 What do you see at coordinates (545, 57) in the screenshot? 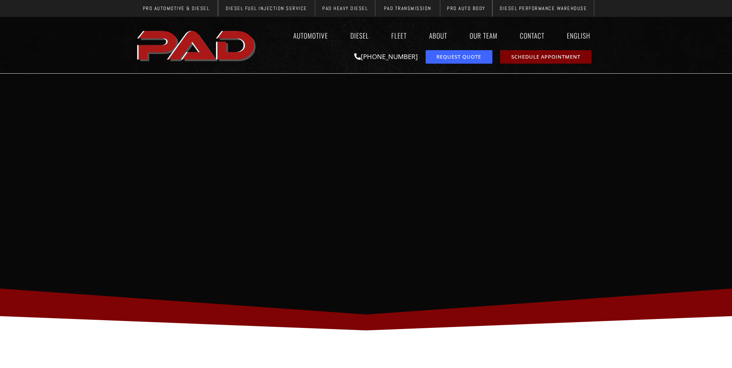
I see `span: Schedule Appointment` at bounding box center [545, 57].